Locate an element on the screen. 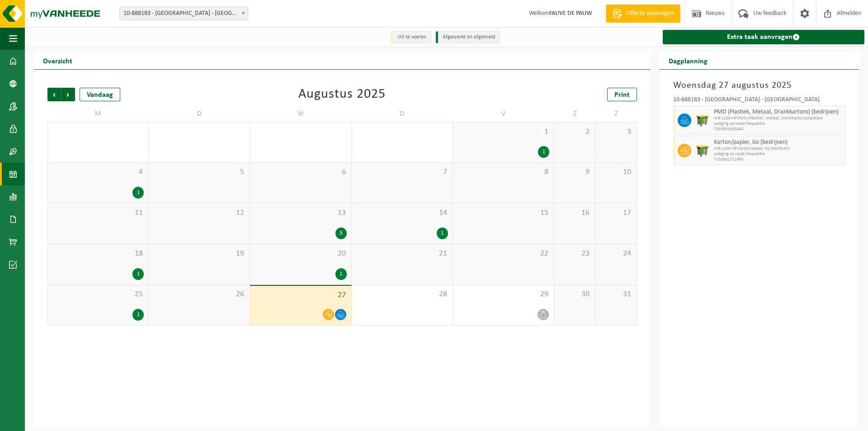 The width and height of the screenshot is (868, 431). span: Offerte aanvragen is located at coordinates (650, 13).